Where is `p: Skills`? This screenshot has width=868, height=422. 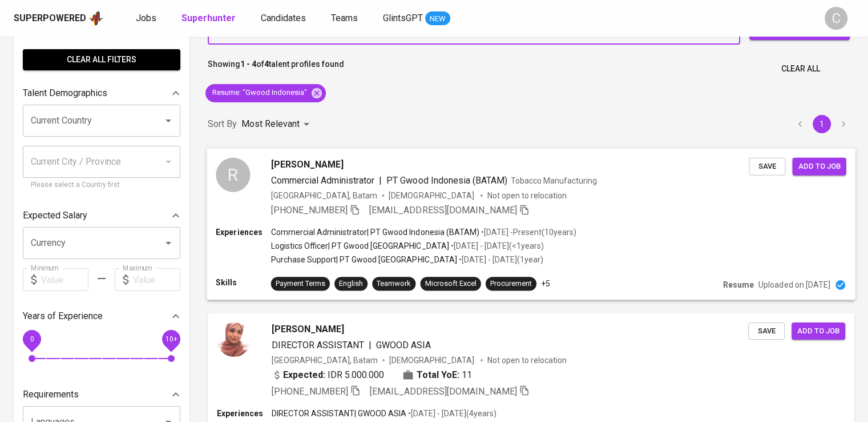
p: Skills is located at coordinates (243, 282).